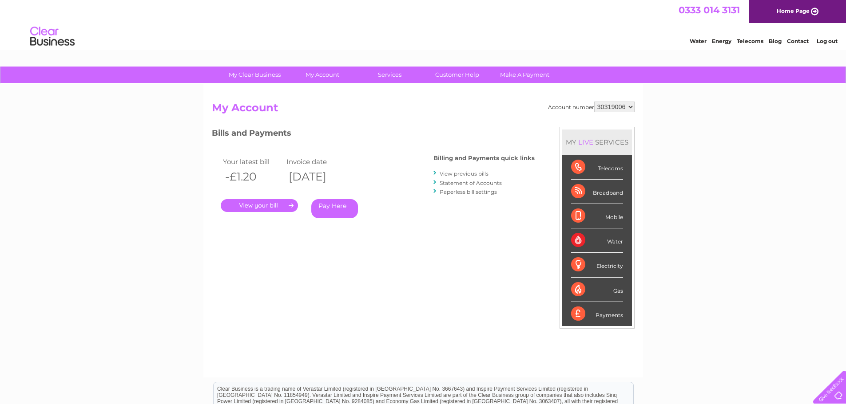 This screenshot has width=846, height=404. Describe the element at coordinates (597, 167) in the screenshot. I see `div: Telecoms` at that location.